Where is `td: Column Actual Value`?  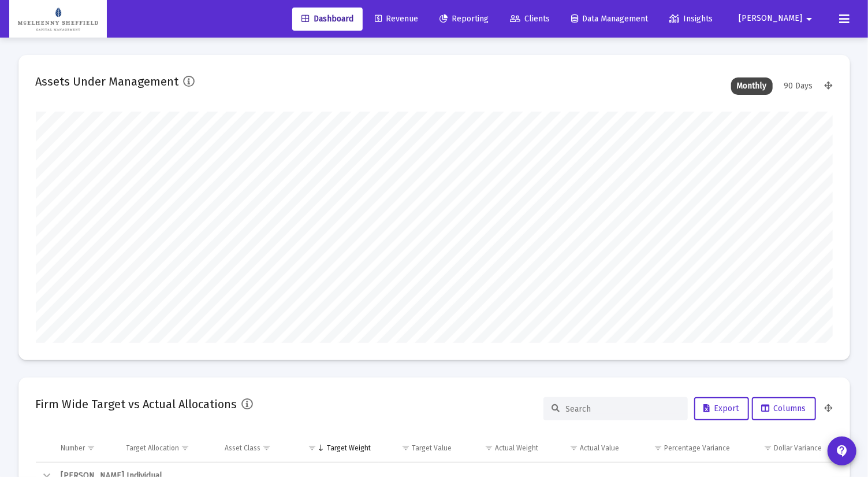 td: Column Actual Value is located at coordinates (587, 448).